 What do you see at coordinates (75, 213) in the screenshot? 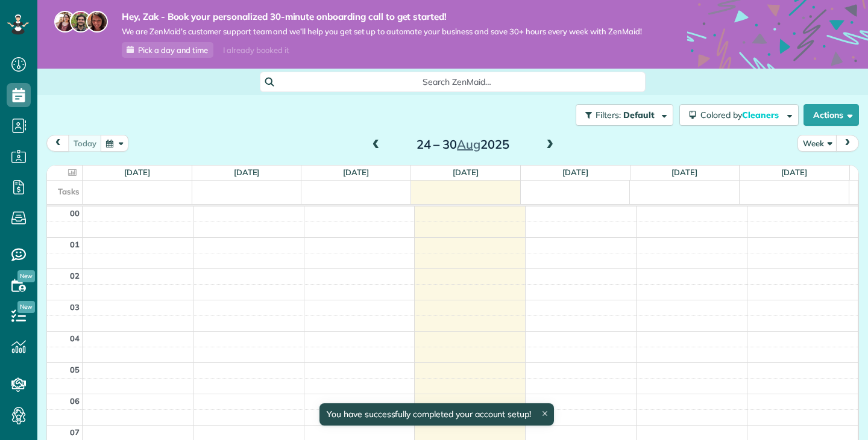
I see `span: 00` at bounding box center [75, 213].